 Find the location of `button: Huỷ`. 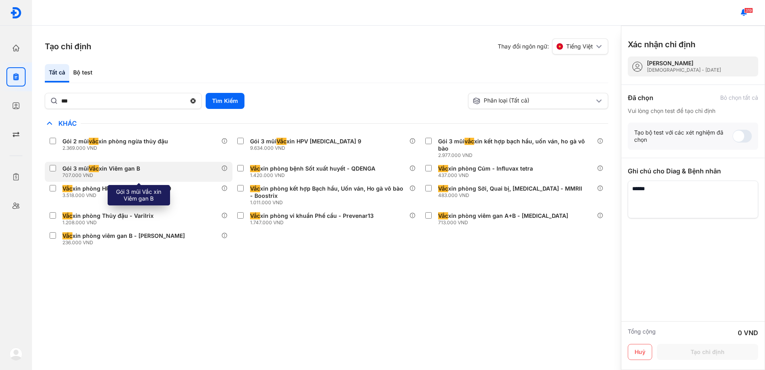

button: Huỷ is located at coordinates (640, 352).